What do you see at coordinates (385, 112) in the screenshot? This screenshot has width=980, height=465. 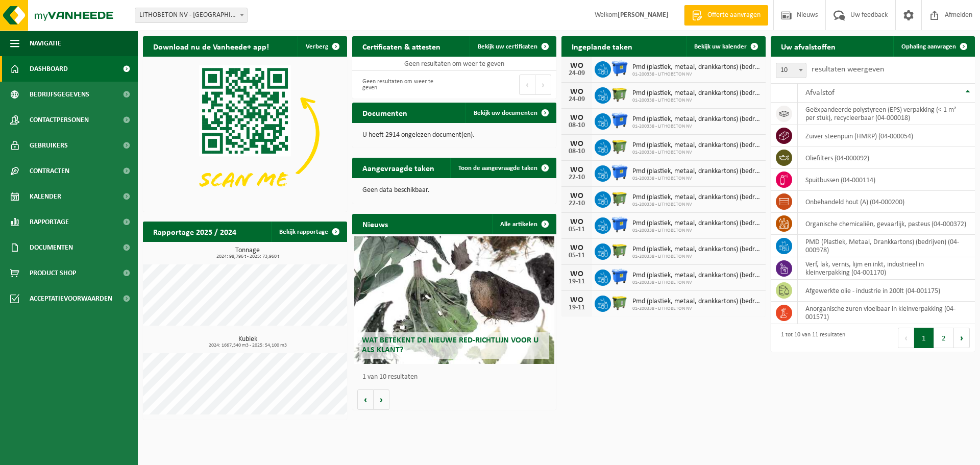 I see `h2: Documenten` at bounding box center [385, 112].